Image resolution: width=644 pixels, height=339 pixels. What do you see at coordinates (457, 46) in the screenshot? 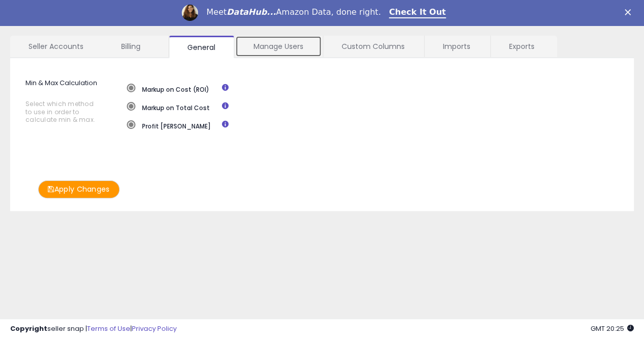
I see `a: Imports` at bounding box center [457, 46].